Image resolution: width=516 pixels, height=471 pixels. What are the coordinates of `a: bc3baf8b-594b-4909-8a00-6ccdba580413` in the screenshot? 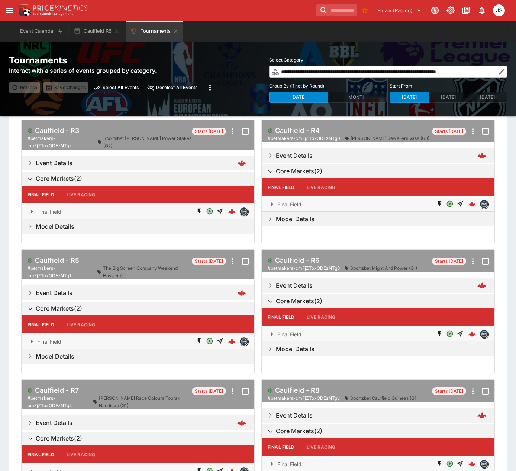 It's located at (232, 342).